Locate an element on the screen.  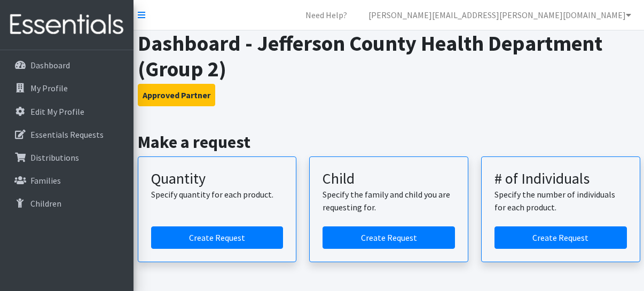
p: Dashboard is located at coordinates (50, 65).